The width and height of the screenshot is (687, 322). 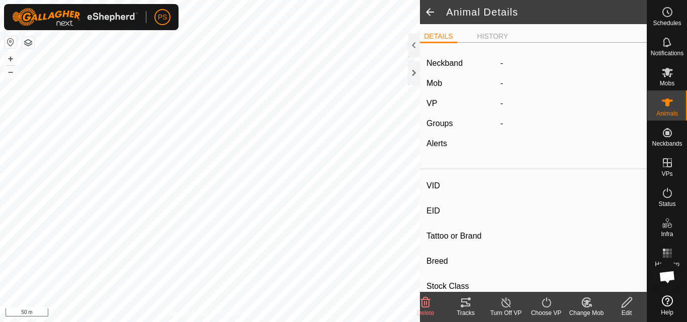 What do you see at coordinates (666, 204) in the screenshot?
I see `span: Status` at bounding box center [666, 204].